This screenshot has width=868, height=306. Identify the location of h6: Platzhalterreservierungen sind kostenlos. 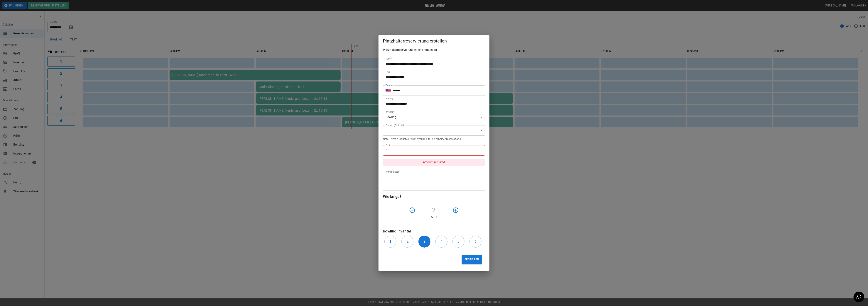
(434, 50).